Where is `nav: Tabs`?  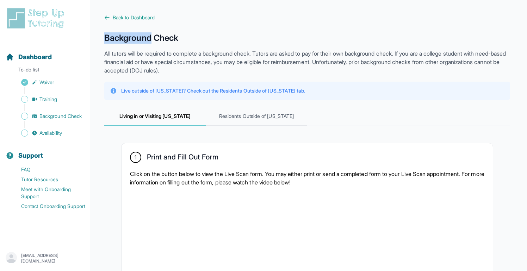 nav: Tabs is located at coordinates (307, 117).